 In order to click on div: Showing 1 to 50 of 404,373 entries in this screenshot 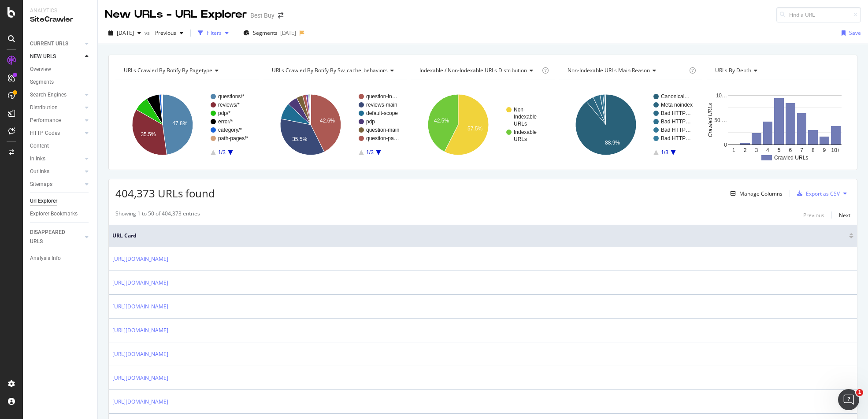, I will do `click(157, 215)`.